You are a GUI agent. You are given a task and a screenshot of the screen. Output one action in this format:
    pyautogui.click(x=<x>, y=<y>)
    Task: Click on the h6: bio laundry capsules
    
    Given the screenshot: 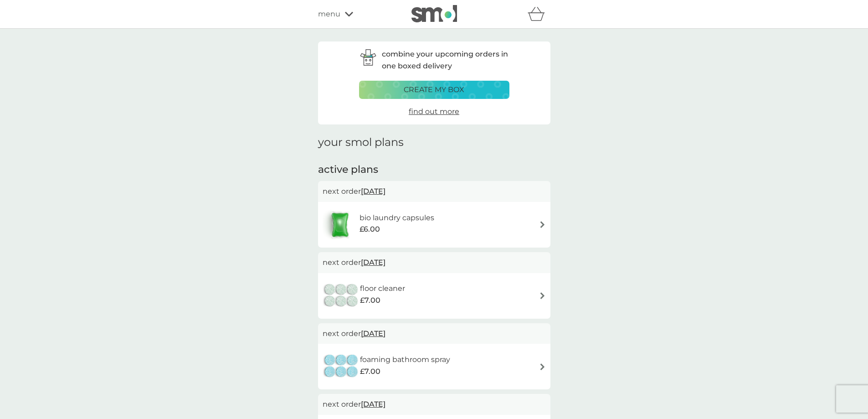 What is the action you would take?
    pyautogui.click(x=397, y=218)
    